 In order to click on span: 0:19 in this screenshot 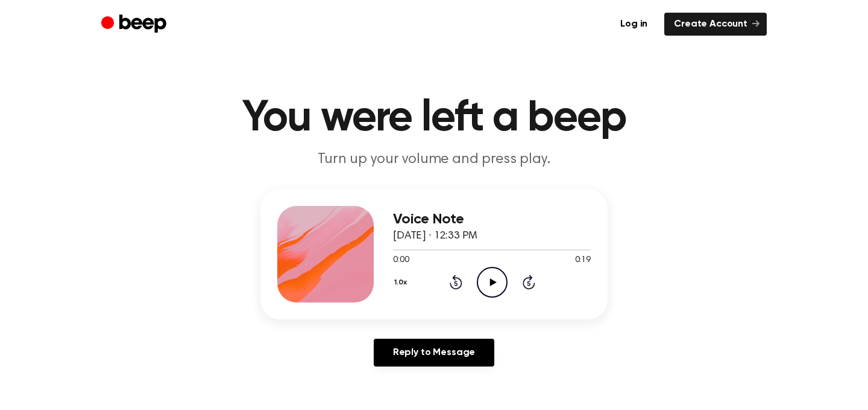, I will do `click(583, 260)`.